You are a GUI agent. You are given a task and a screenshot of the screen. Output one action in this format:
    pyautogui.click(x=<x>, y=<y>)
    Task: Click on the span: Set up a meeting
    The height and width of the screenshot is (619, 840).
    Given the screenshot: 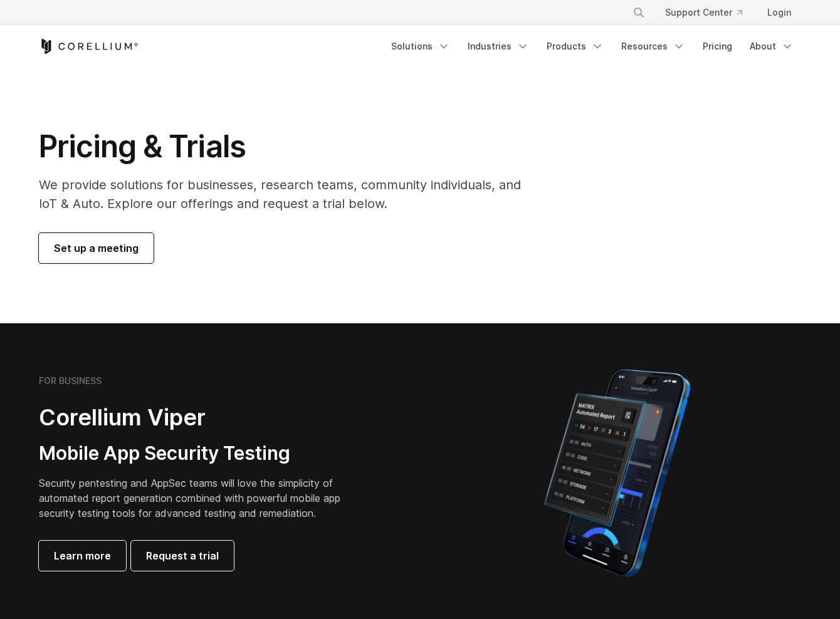 What is the action you would take?
    pyautogui.click(x=96, y=248)
    